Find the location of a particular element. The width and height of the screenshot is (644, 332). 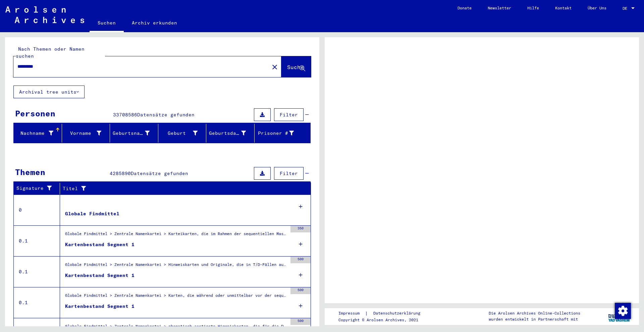

mat-header-cell: Geburtsdatum is located at coordinates (230, 133).